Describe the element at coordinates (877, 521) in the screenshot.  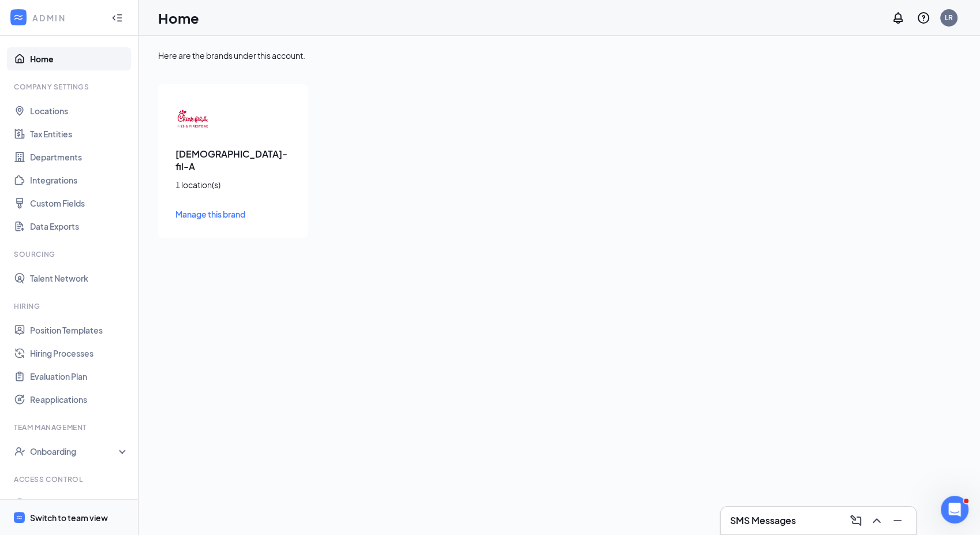
I see `svg: ChevronUp` at that location.